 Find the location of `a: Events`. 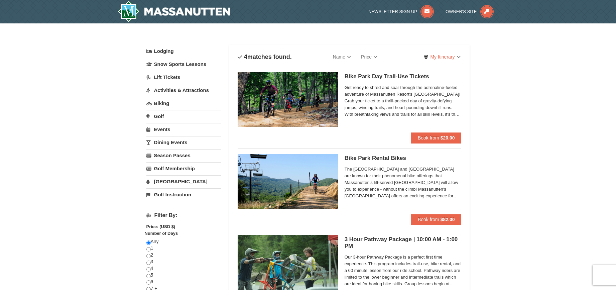

a: Events is located at coordinates (184, 129).